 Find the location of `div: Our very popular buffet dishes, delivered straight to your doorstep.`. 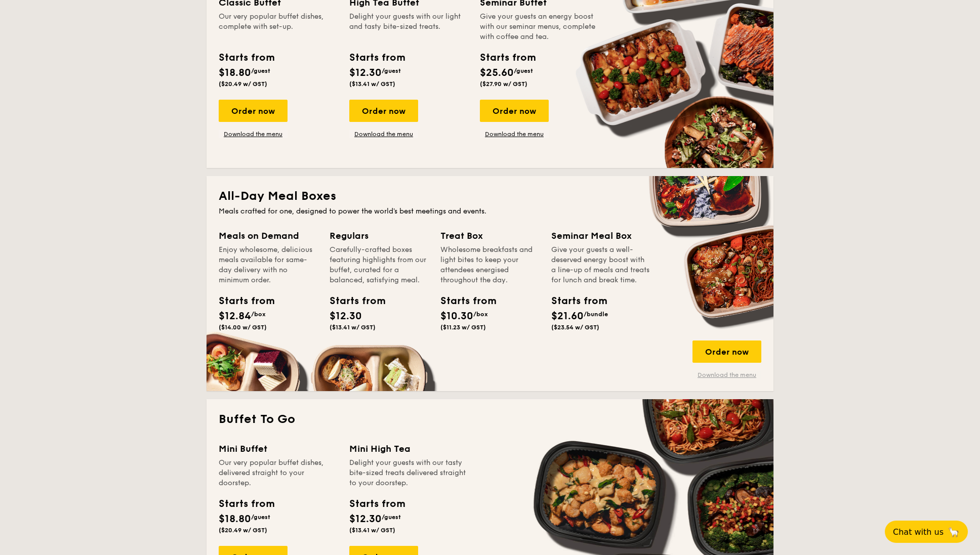

div: Our very popular buffet dishes, delivered straight to your doorstep. is located at coordinates (278, 473).